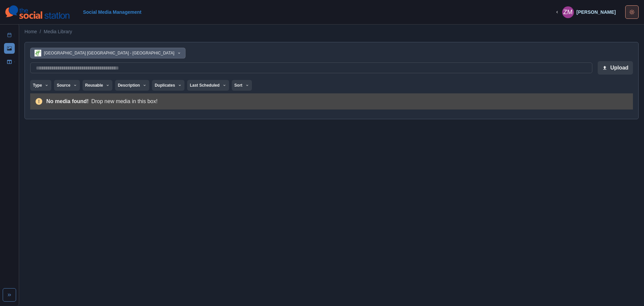 Image resolution: width=644 pixels, height=306 pixels. What do you see at coordinates (568, 12) in the screenshot?
I see `div: ZB Moham` at bounding box center [568, 12].